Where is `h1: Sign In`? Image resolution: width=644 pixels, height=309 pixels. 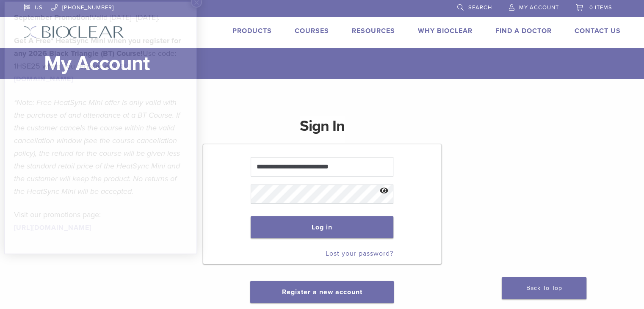 h1: Sign In is located at coordinates (322, 130).